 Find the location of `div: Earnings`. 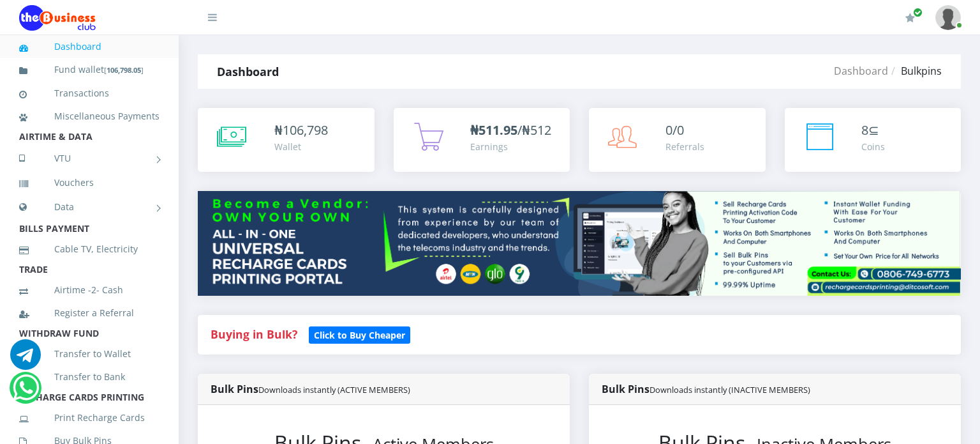

div: Earnings is located at coordinates (510, 146).